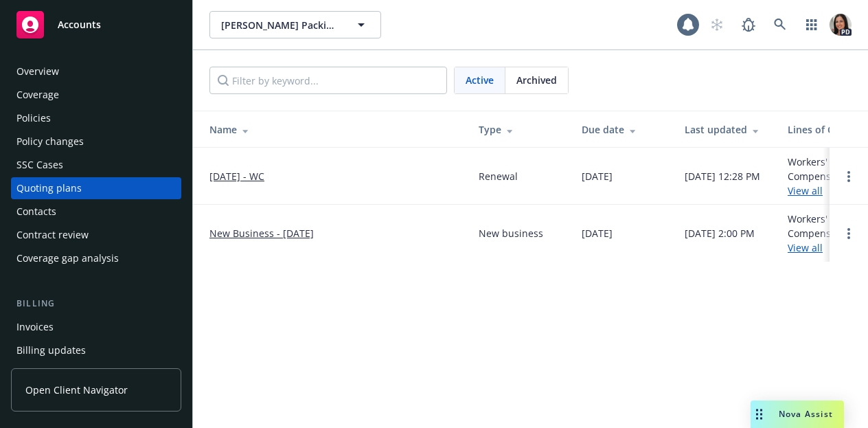  Describe the element at coordinates (35, 327) in the screenshot. I see `div: Invoices` at that location.